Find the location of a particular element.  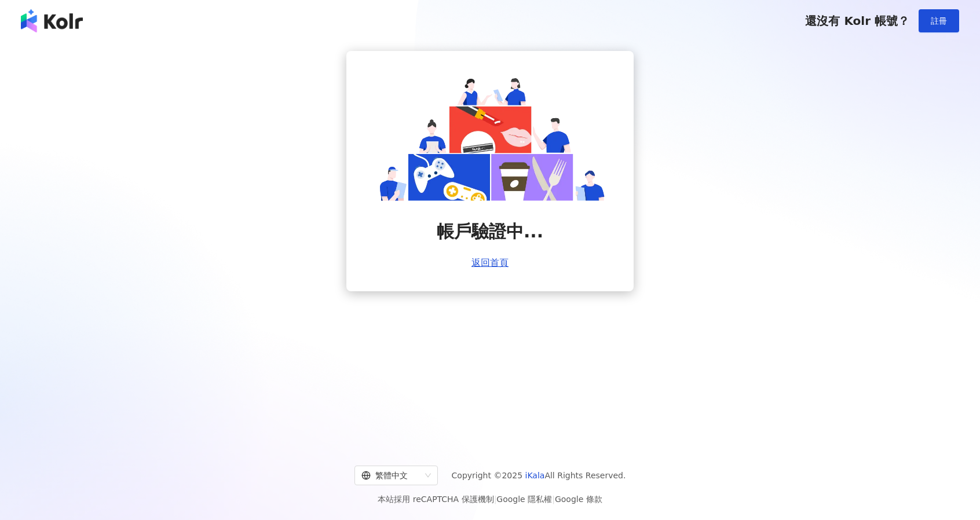

button: 註冊 is located at coordinates (939, 21).